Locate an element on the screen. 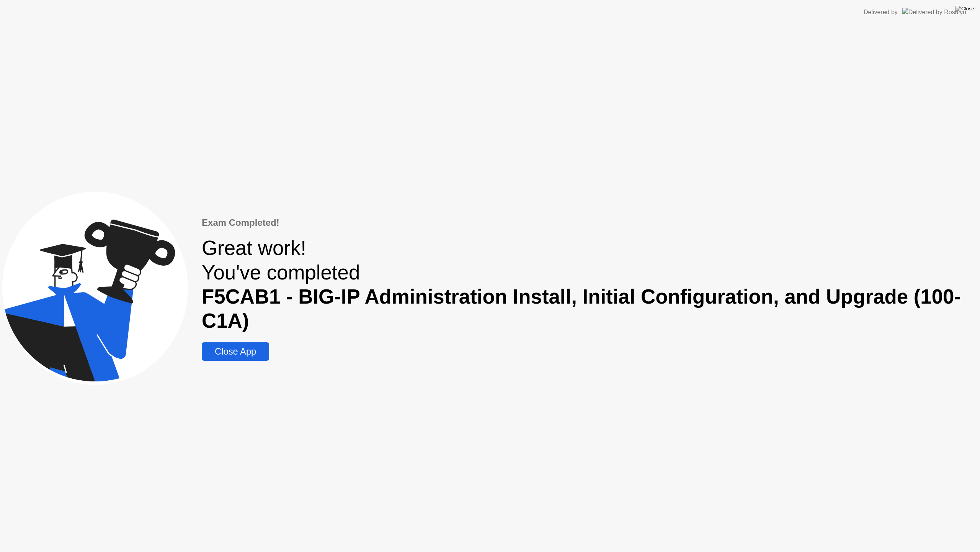  div: Close App is located at coordinates (236, 352).